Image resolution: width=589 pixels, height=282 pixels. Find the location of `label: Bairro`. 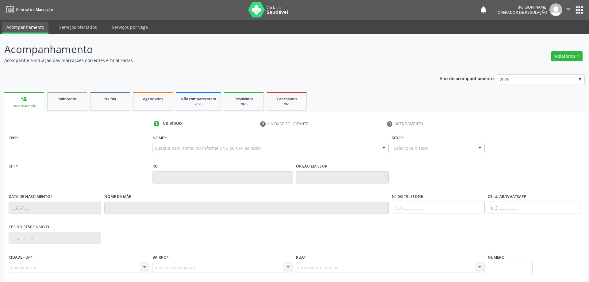

label: Bairro is located at coordinates (161, 257).